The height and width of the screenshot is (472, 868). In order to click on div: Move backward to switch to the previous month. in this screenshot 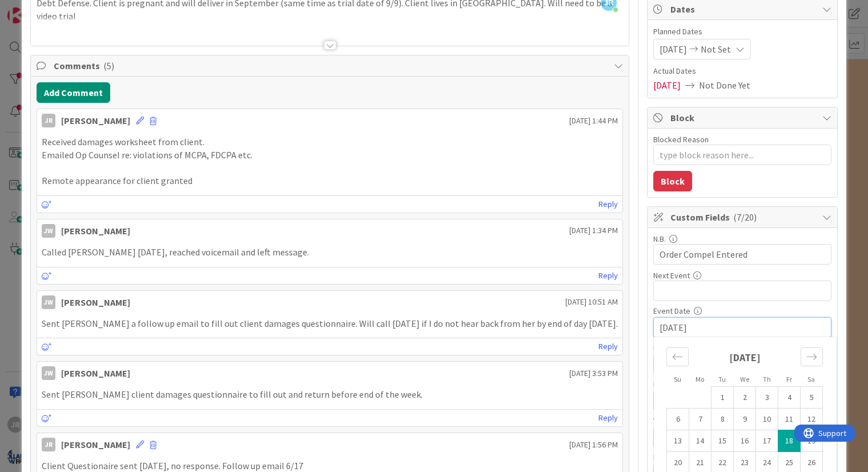, I will do `click(678, 357)`.